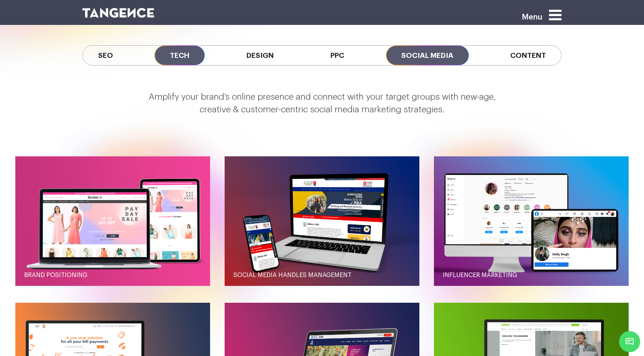  Describe the element at coordinates (531, 275) in the screenshot. I see `a: Influencer Marketing` at that location.